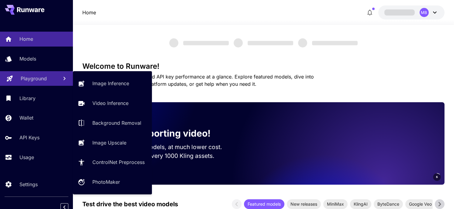 This screenshot has height=209, width=460. What do you see at coordinates (437, 177) in the screenshot?
I see `span: 6` at bounding box center [437, 177].